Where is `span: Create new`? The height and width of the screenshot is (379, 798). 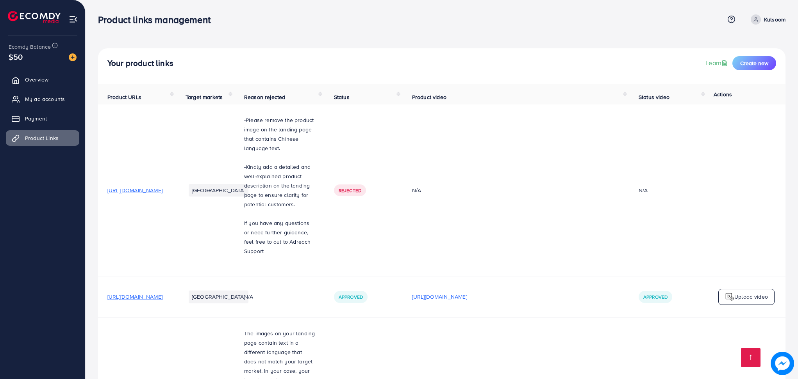
span: Create new is located at coordinates (754, 63).